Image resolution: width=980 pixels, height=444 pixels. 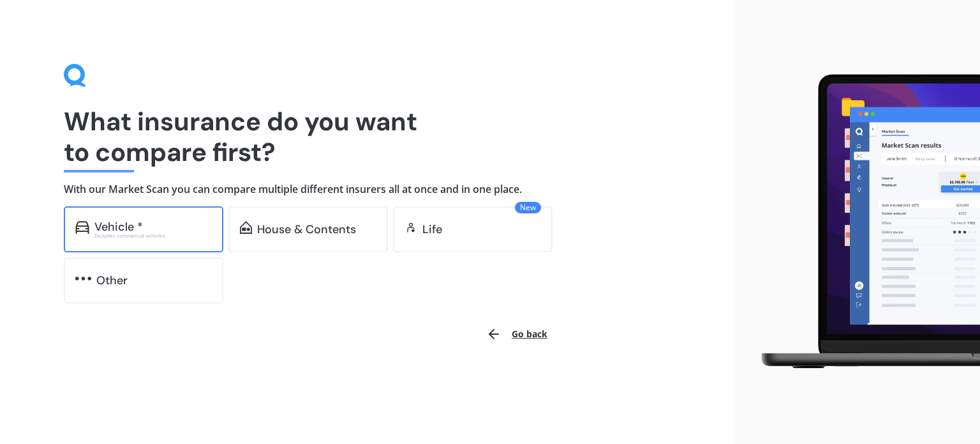 I want to click on button: Go back, so click(x=517, y=334).